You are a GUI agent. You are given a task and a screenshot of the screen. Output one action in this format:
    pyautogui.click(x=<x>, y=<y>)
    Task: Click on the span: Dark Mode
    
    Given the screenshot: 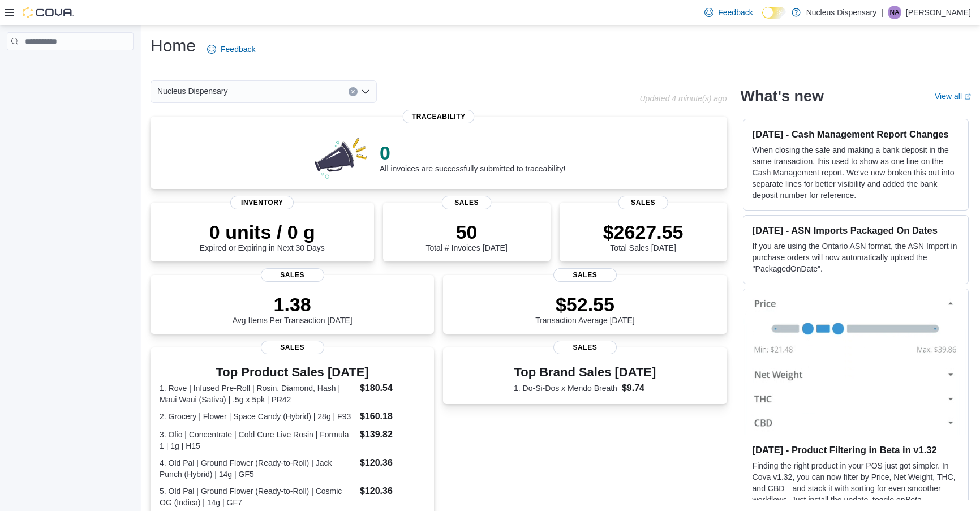 What is the action you would take?
    pyautogui.click(x=762, y=19)
    